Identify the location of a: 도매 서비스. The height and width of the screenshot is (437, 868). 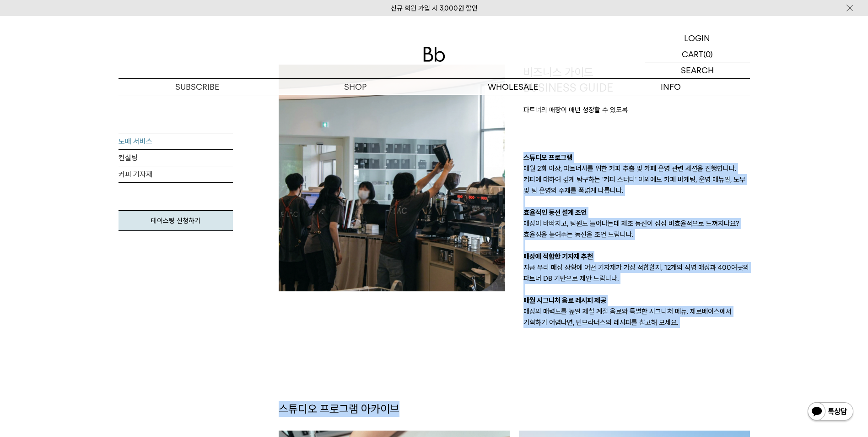
(176, 142).